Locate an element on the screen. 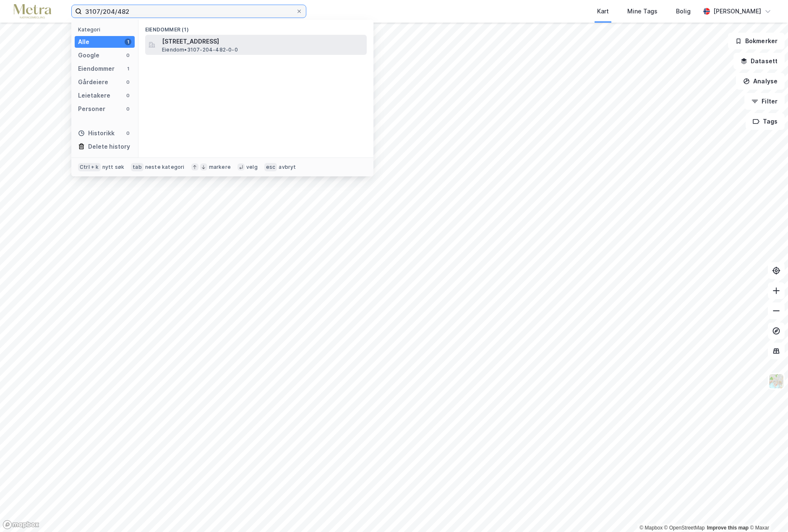 The image size is (788, 532). div: Personer is located at coordinates (91, 109).